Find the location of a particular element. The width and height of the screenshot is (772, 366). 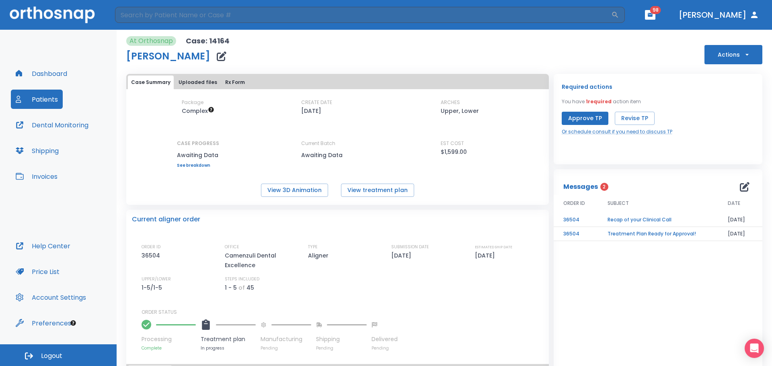

button: Uploaded files is located at coordinates (198, 82).